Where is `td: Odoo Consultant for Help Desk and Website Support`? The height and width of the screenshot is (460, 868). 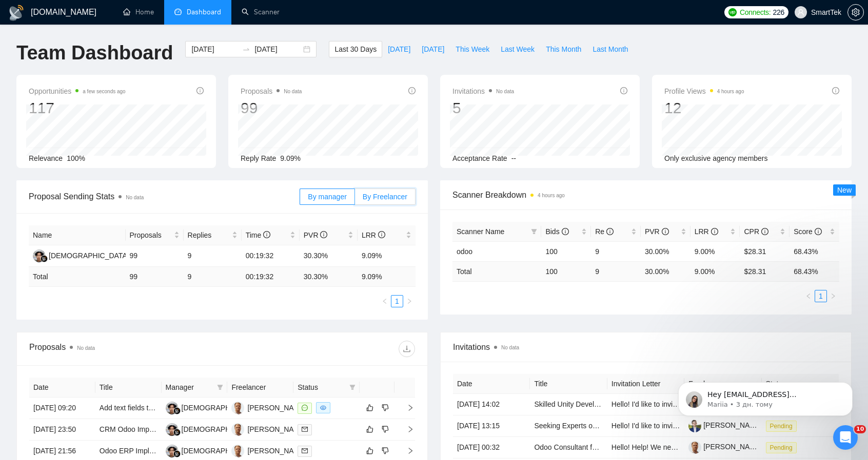
td: Odoo Consultant for Help Desk and Website Support is located at coordinates (568, 448).